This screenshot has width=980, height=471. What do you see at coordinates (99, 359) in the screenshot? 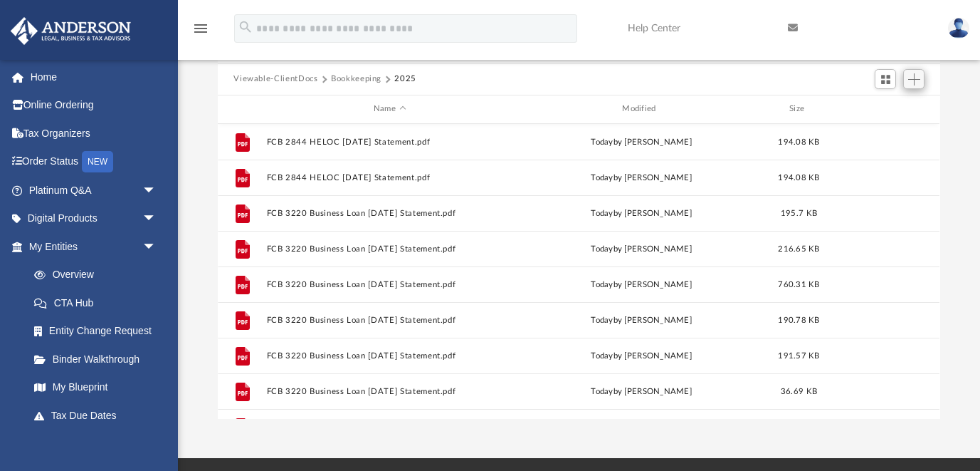
I see `a: Binder Walkthrough` at bounding box center [99, 359].